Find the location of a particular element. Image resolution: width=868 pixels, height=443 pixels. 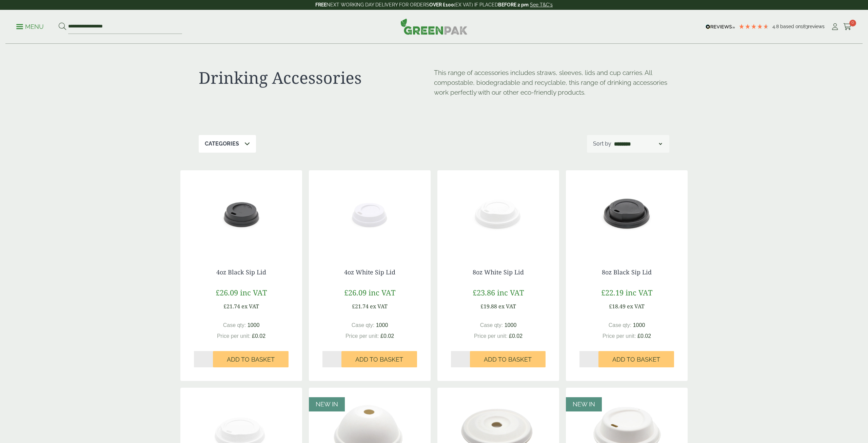

span: £22.19 is located at coordinates (612, 292).